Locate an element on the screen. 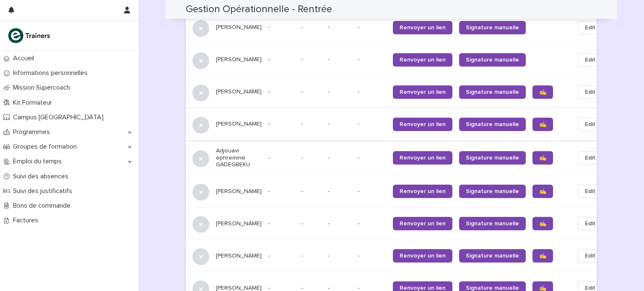 Image resolution: width=644 pixels, height=291 pixels. p: Factures is located at coordinates (28, 220).